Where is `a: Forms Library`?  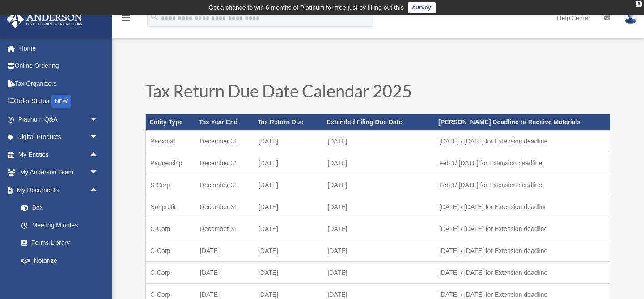
a: Forms Library is located at coordinates (62, 243).